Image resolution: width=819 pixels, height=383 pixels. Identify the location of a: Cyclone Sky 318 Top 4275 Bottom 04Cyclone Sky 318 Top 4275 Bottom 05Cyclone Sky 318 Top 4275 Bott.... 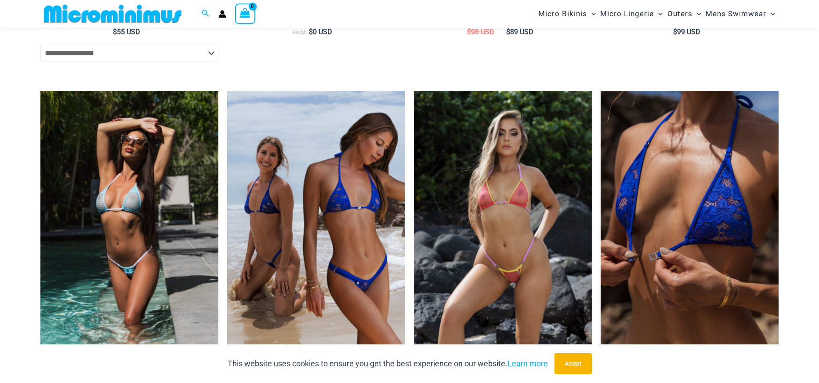
(129, 224).